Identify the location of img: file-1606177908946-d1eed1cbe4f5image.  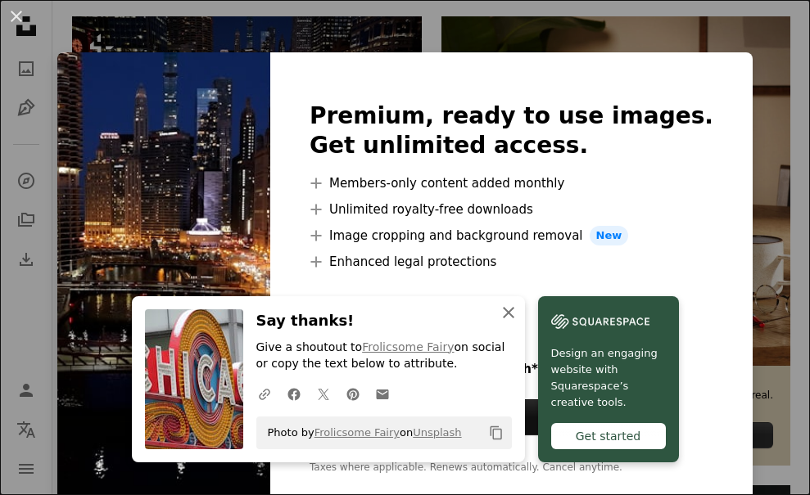
(600, 322).